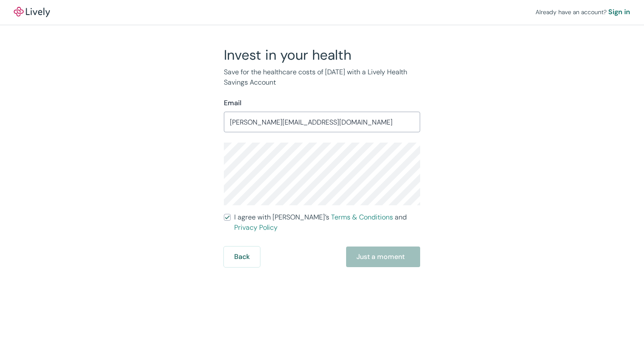  What do you see at coordinates (256, 227) in the screenshot?
I see `a: Privacy Policy` at bounding box center [256, 227].